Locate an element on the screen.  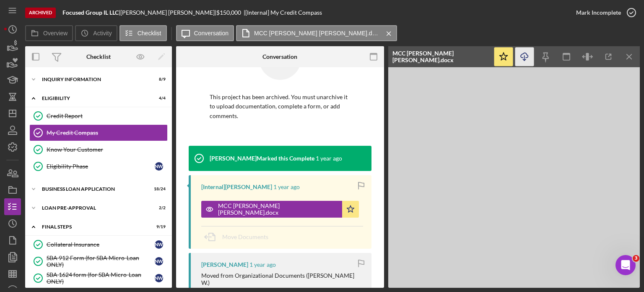
div: LOAN PRE-APPROVAL is located at coordinates (93, 208).